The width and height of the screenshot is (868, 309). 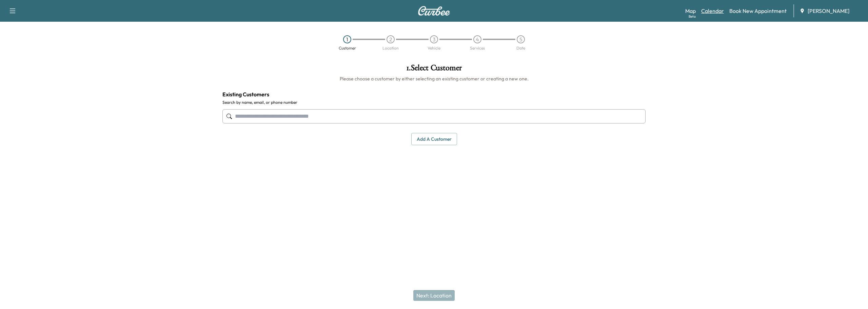 I want to click on h4: Existing Customers, so click(x=434, y=94).